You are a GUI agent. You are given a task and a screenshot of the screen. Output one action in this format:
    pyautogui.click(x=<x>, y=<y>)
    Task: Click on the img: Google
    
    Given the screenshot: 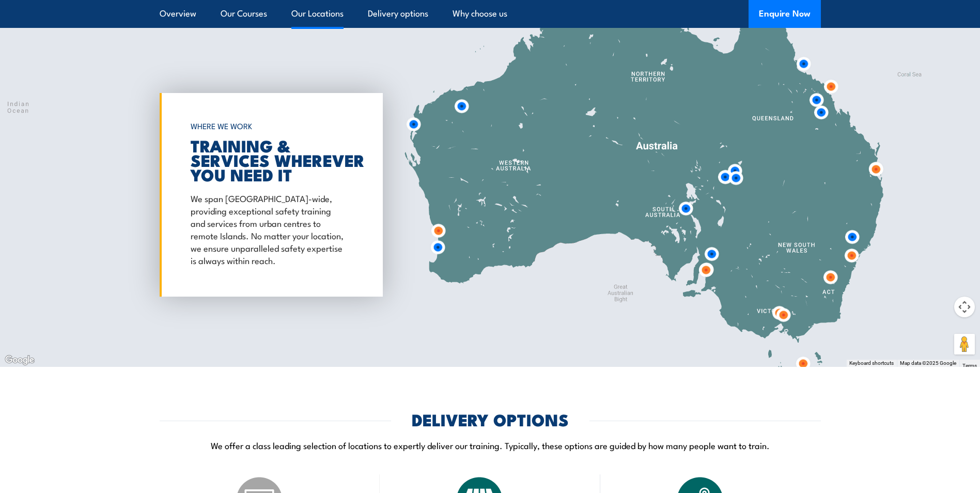 What is the action you would take?
    pyautogui.click(x=20, y=360)
    